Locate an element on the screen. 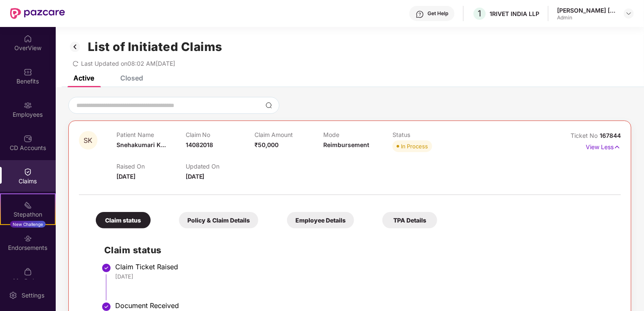 This screenshot has height=311, width=644. div: New Challenge is located at coordinates (28, 224).